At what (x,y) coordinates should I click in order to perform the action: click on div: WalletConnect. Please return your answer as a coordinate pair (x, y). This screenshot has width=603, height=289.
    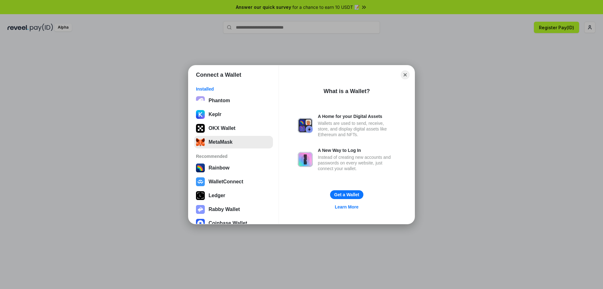
    Looking at the image, I should click on (226, 182).